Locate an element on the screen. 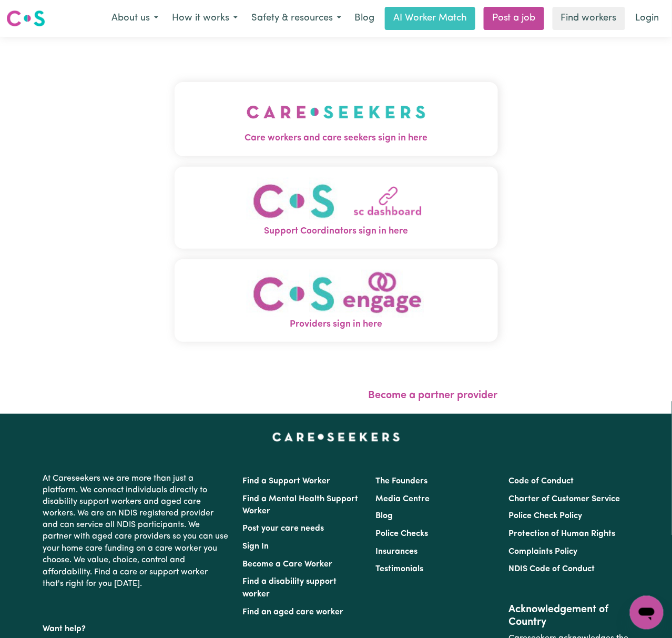 The height and width of the screenshot is (638, 672). a: Find a Support Worker is located at coordinates (286, 481).